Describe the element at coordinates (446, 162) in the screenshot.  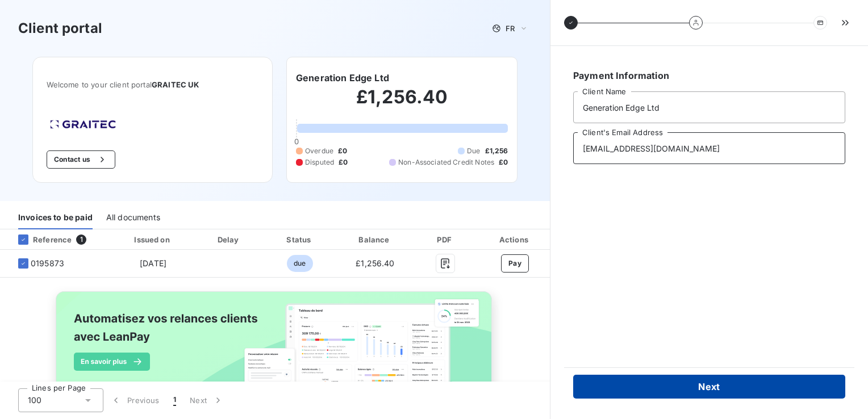
I see `span: Non-Associated Credit Notes` at that location.